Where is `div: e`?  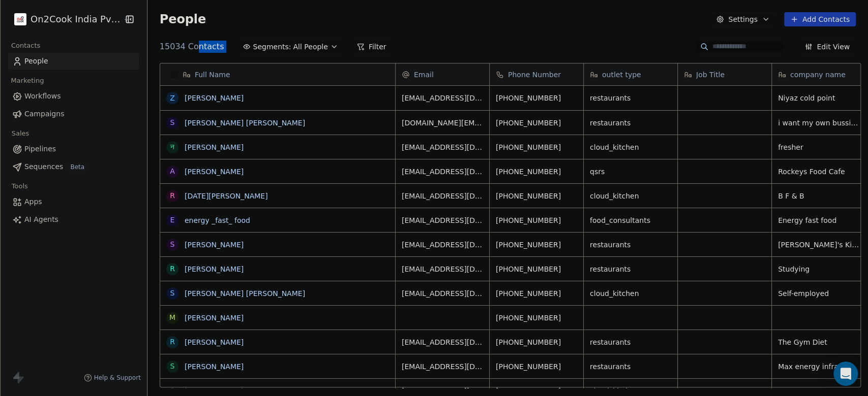 div: e is located at coordinates (172, 220).